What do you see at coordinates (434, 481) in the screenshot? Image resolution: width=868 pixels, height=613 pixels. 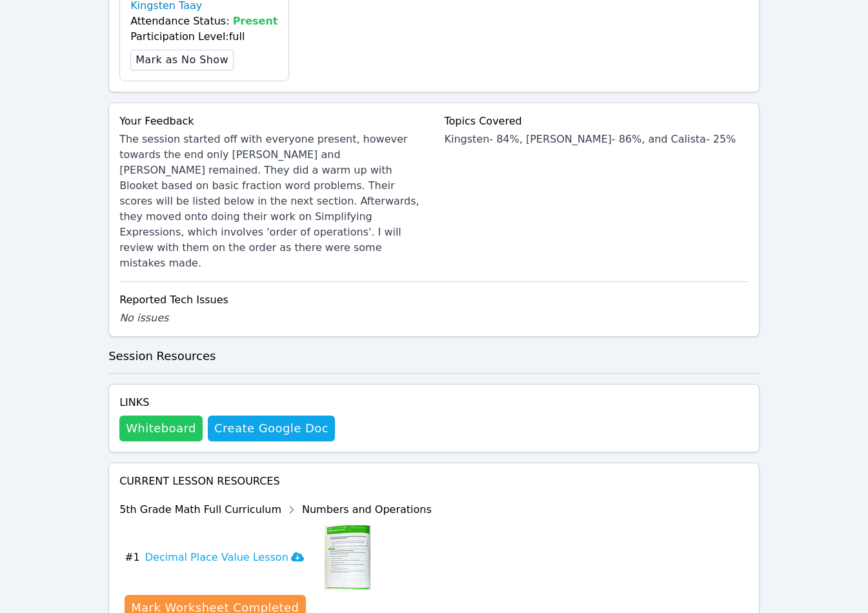 I see `h4: Current Lesson Resources` at bounding box center [434, 481].